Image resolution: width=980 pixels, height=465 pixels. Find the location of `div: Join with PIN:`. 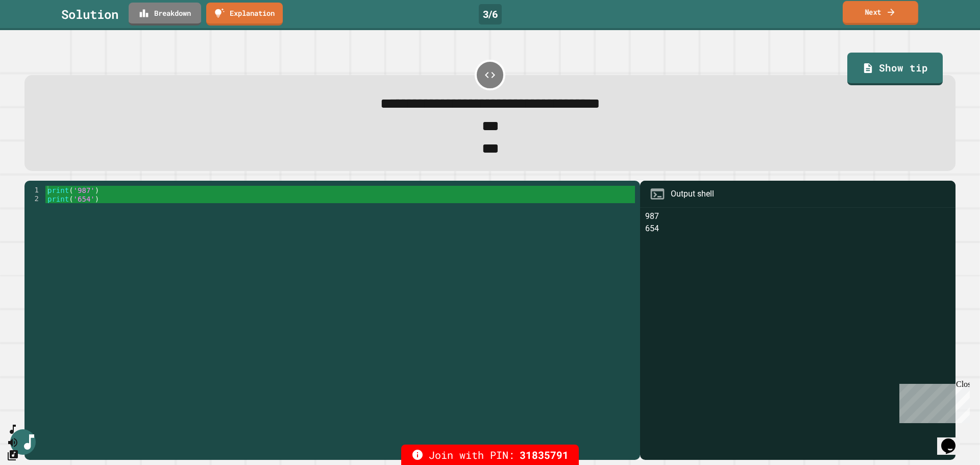

div: Join with PIN: is located at coordinates (490, 455).